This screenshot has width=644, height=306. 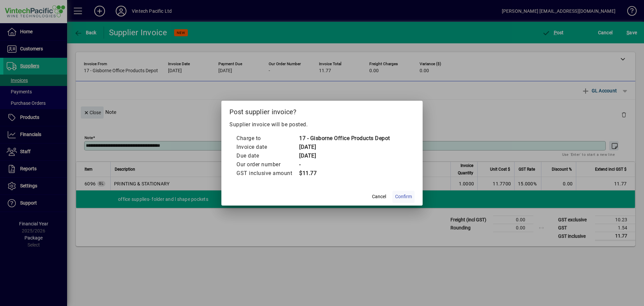 I want to click on td: 17 - Gisborne Office Products Depot, so click(x=344, y=138).